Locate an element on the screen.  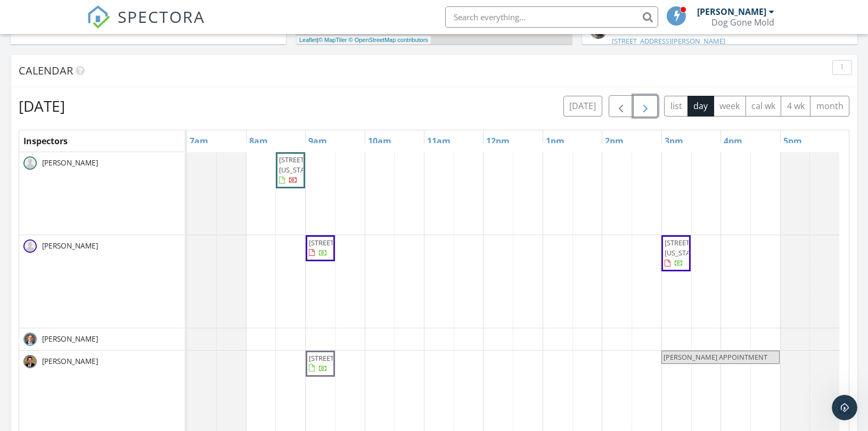
div: Close is located at coordinates (197, 14).